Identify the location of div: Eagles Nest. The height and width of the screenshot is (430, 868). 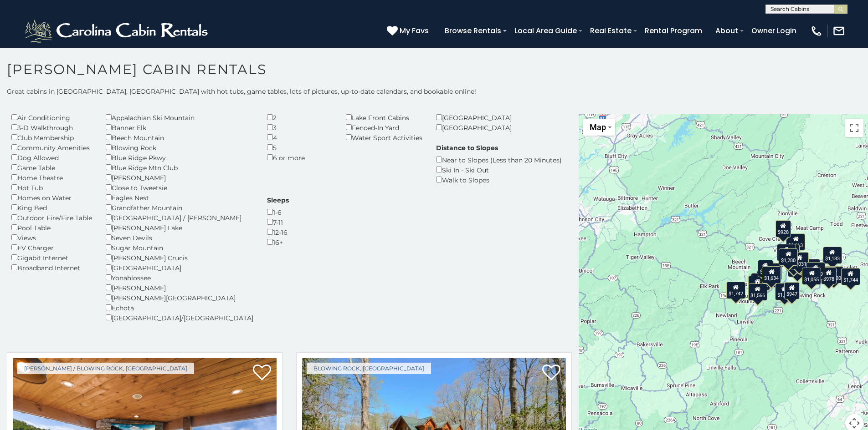
(180, 197).